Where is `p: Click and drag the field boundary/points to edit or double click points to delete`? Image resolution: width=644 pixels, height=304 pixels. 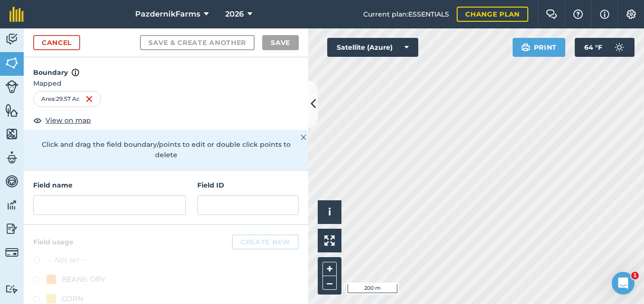 p: Click and drag the field boundary/points to edit or double click points to delete is located at coordinates (166, 149).